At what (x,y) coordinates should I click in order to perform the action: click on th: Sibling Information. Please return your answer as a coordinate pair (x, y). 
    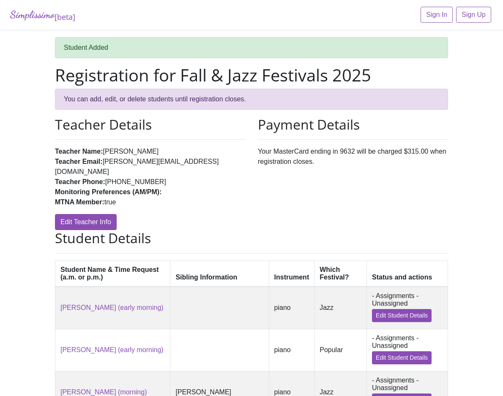
    Looking at the image, I should click on (219, 274).